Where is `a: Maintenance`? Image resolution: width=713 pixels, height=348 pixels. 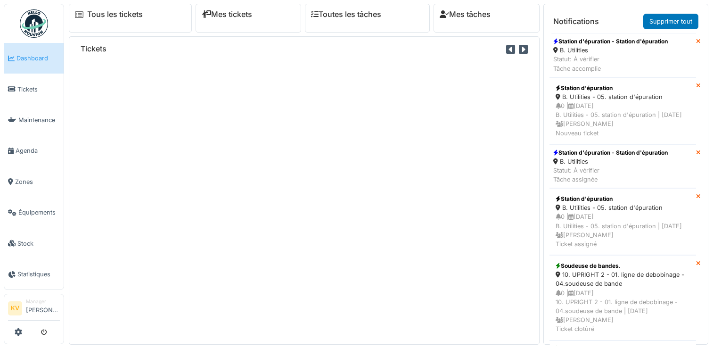 a: Maintenance is located at coordinates (34, 120).